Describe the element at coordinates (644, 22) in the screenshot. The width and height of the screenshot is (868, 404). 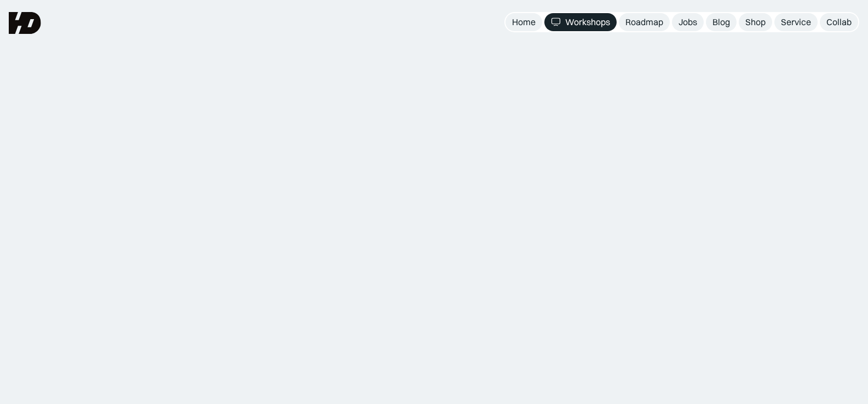
I see `a: Roadmap` at that location.